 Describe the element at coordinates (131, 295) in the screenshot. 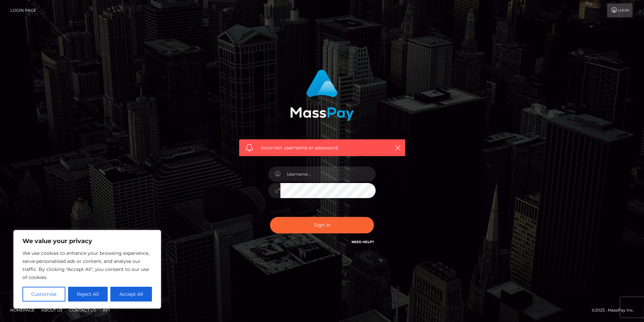

I see `button: Accept All` at that location.